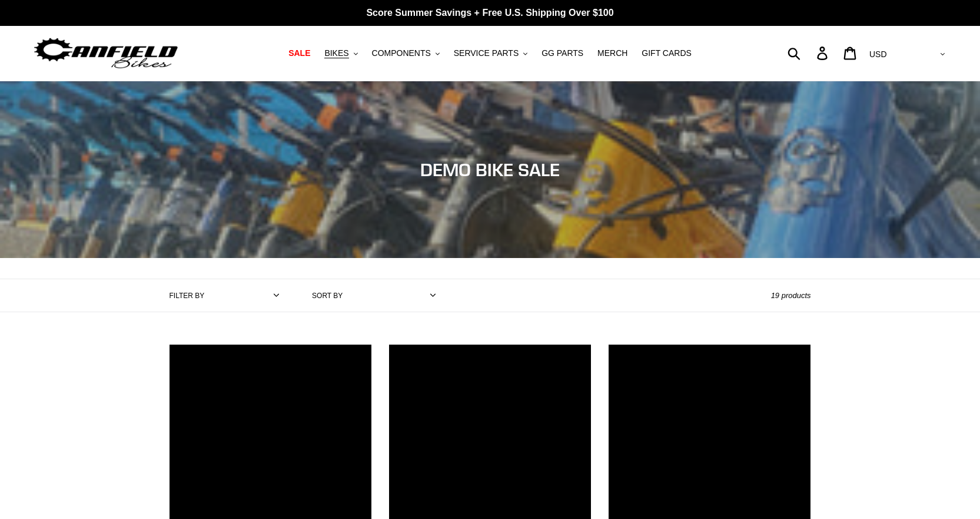 The image size is (980, 519). Describe the element at coordinates (612, 53) in the screenshot. I see `a: MERCH` at that location.